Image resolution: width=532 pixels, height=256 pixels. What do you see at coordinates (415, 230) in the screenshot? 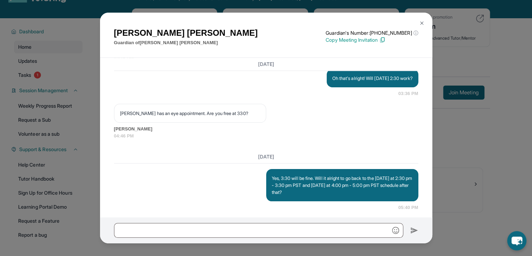
I see `img: Send icon` at bounding box center [415, 230].